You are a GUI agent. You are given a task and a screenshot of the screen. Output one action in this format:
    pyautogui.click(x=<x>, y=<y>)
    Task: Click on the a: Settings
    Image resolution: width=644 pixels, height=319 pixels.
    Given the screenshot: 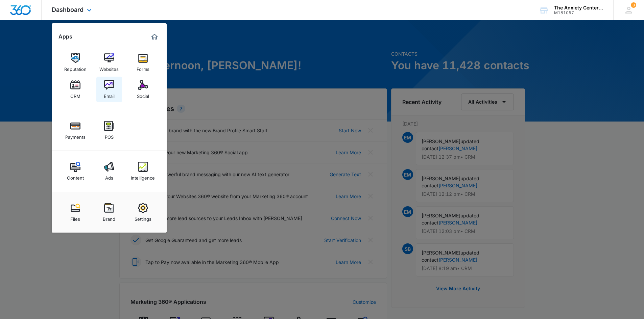 What is the action you would take?
    pyautogui.click(x=143, y=212)
    